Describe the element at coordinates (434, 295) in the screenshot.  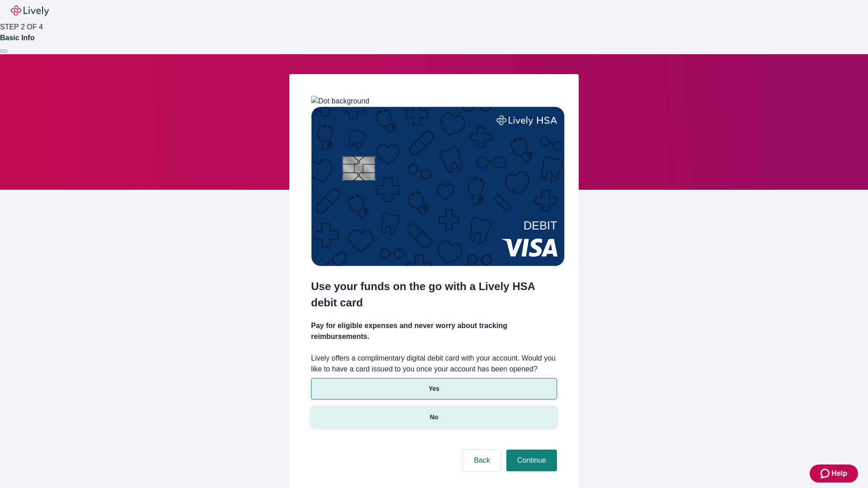
I see `h2: Use your funds on the go with a Lively HSA debit card` at that location.